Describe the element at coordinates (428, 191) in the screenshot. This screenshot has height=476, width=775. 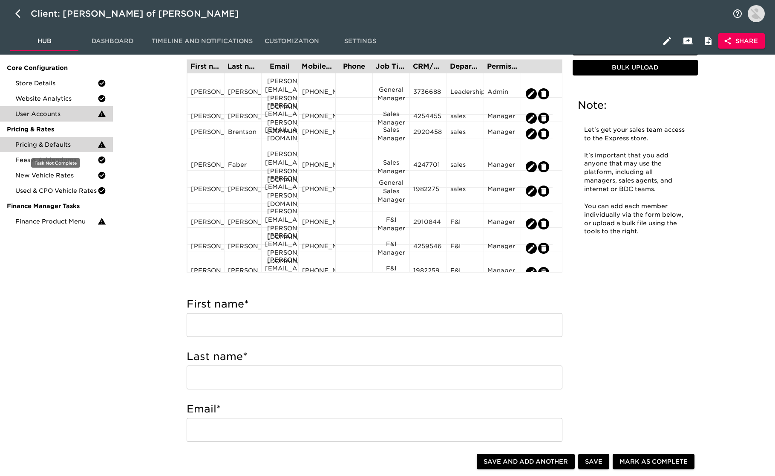
I see `div: 1982275` at that location.